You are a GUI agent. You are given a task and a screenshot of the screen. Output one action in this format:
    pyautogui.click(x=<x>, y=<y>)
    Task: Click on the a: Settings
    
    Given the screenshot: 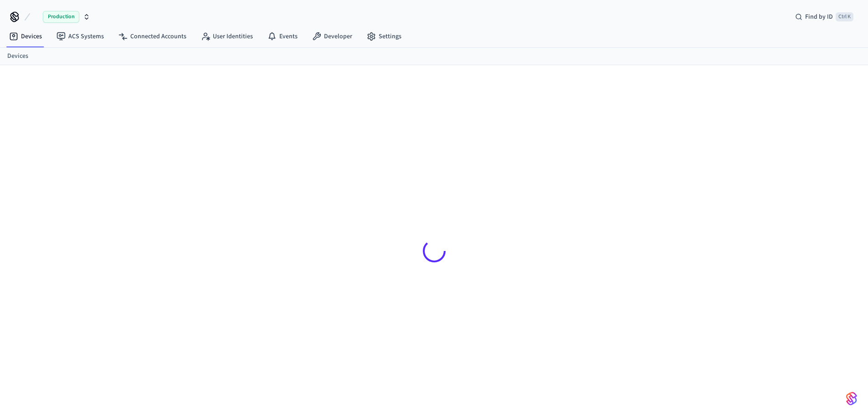 What is the action you would take?
    pyautogui.click(x=384, y=37)
    